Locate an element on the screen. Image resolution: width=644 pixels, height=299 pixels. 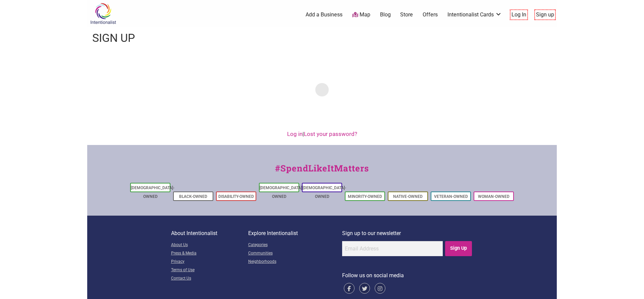
a: Lost your password? is located at coordinates (330, 134).